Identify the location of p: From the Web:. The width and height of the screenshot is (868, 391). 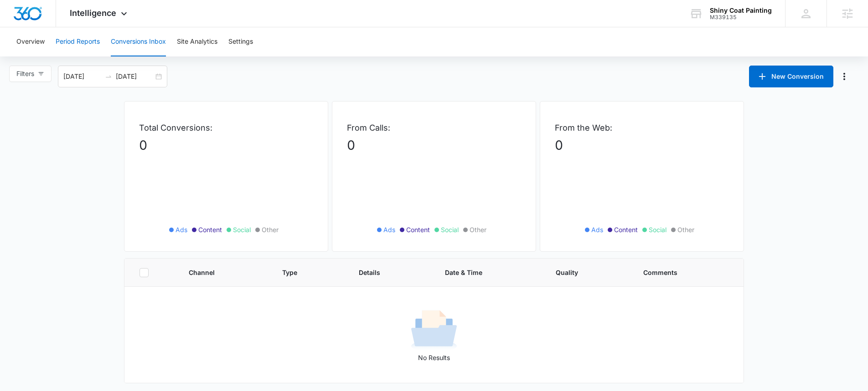
(642, 128).